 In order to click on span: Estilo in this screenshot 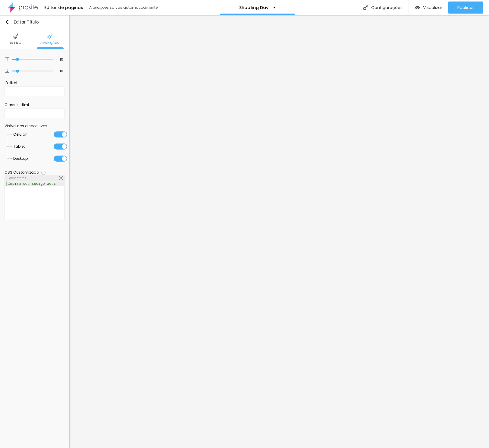, I will do `click(15, 43)`.